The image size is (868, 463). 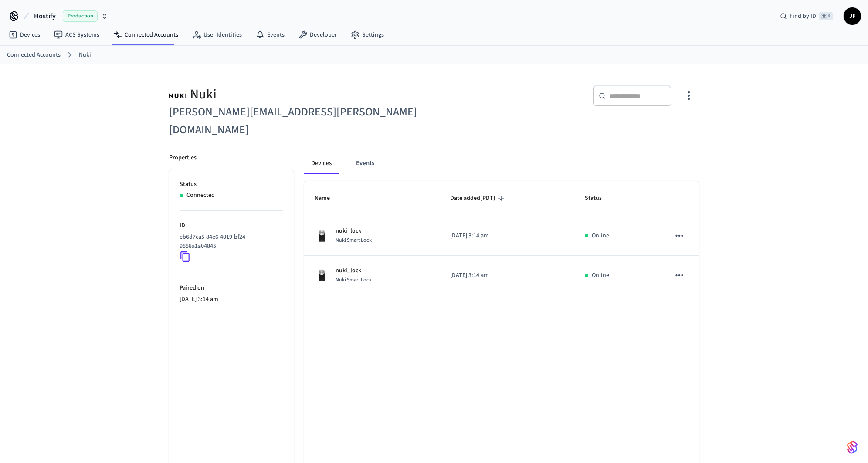 What do you see at coordinates (182, 158) in the screenshot?
I see `p: Properties` at bounding box center [182, 158].